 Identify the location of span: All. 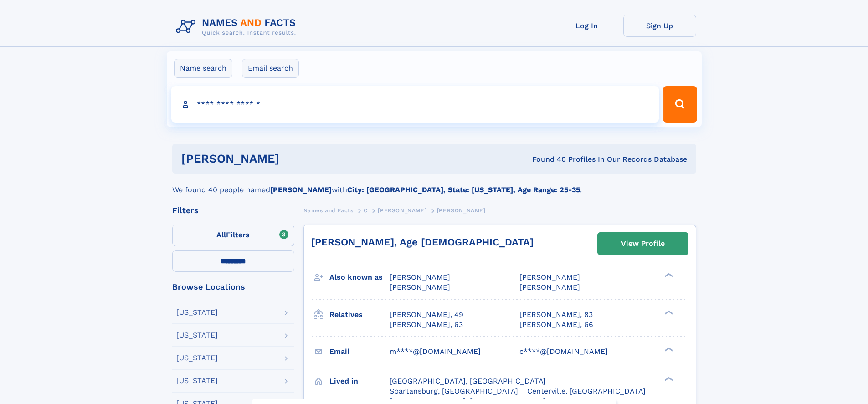
(221, 235).